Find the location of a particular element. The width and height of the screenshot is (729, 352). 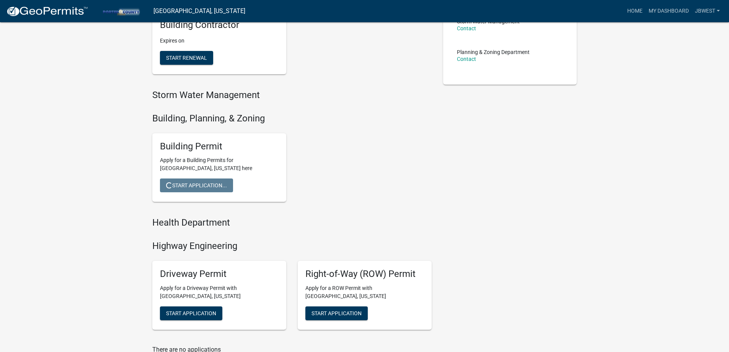

button: Start Application... is located at coordinates (196, 185).